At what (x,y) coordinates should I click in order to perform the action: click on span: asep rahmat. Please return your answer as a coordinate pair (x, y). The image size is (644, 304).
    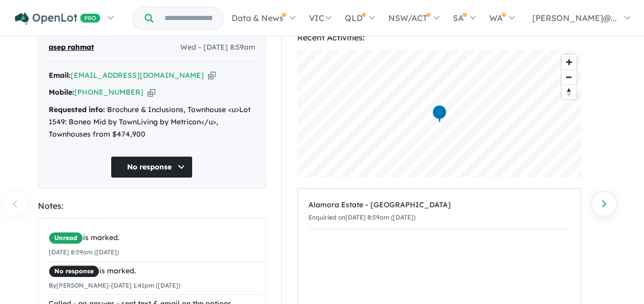
    Looking at the image, I should click on (71, 47).